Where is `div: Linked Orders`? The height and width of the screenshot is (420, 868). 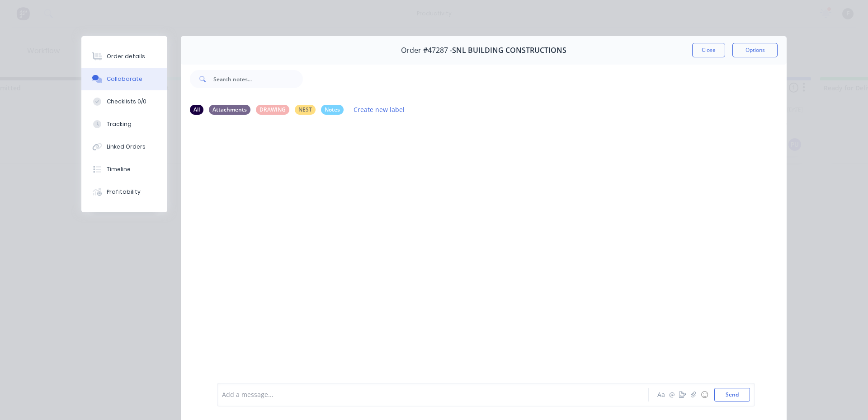
div: Linked Orders is located at coordinates (126, 147).